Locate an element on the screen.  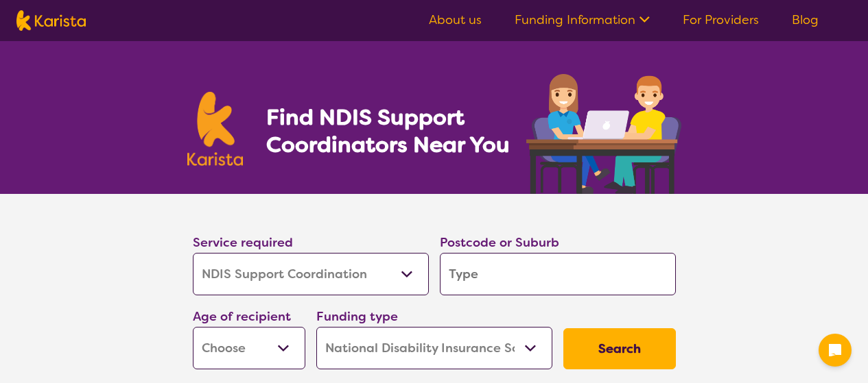
a: Funding Information is located at coordinates (582, 20).